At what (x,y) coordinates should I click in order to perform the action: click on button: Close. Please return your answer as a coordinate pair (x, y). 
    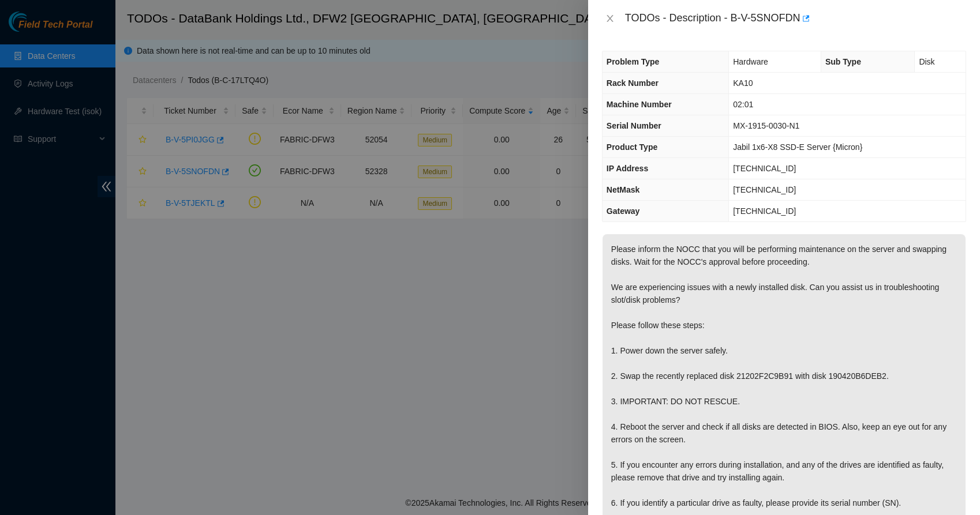
    Looking at the image, I should click on (610, 18).